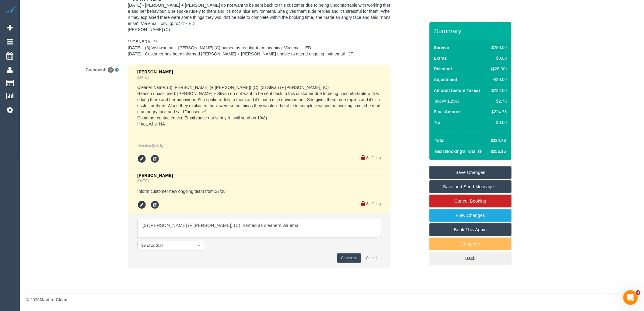 This screenshot has width=644, height=311. I want to click on label: Final Amount, so click(448, 112).